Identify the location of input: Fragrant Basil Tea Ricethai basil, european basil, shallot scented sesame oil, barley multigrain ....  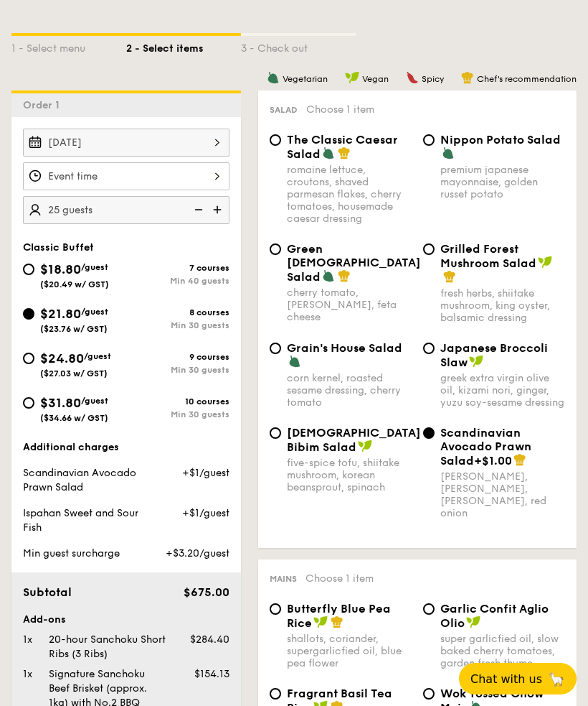
(275, 694).